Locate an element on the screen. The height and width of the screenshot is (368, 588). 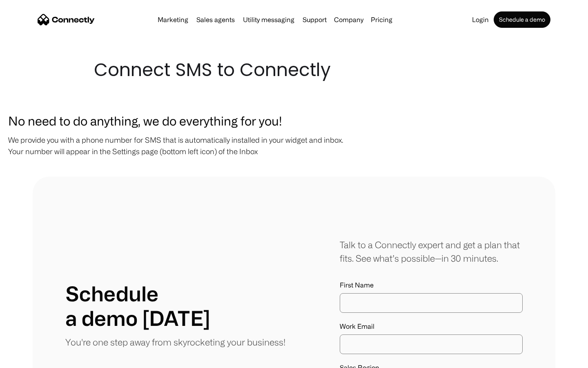
a: Login is located at coordinates (480, 20).